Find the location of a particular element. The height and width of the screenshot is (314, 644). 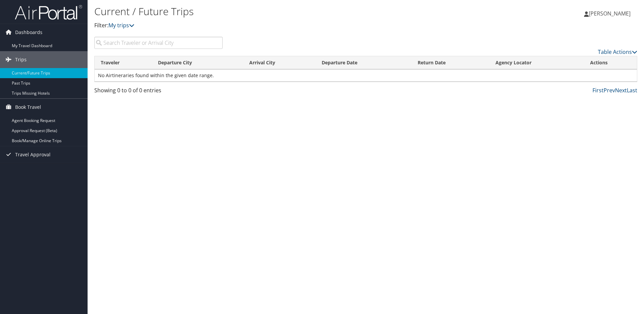

span: Trips is located at coordinates (21, 60).